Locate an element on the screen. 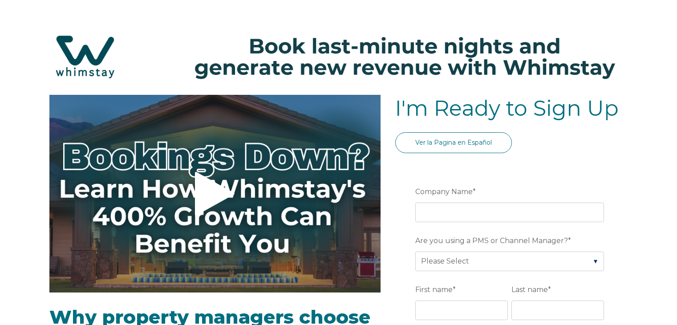 The image size is (677, 325). span: I'm Ready to Sign Up is located at coordinates (507, 108).